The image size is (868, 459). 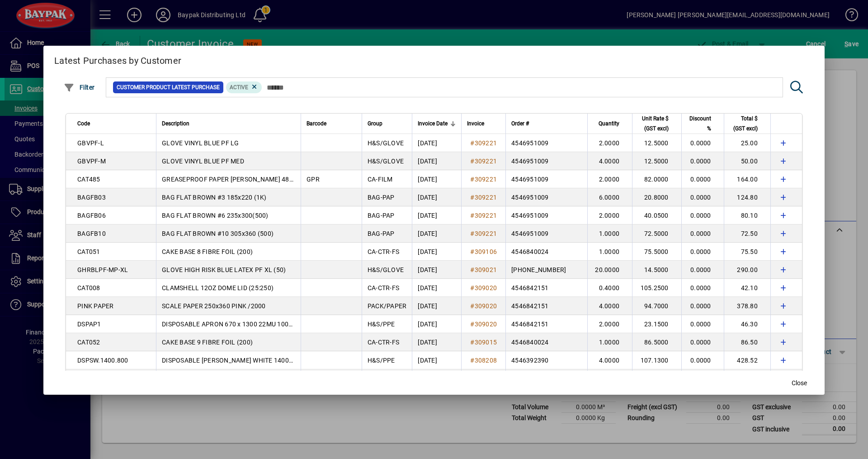 What do you see at coordinates (657, 324) in the screenshot?
I see `td: 23.1500` at bounding box center [657, 324].